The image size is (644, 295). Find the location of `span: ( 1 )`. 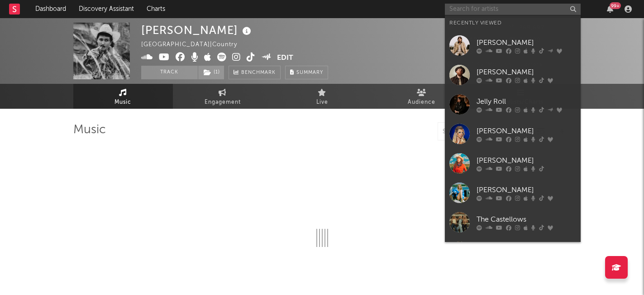

span: ( 1 ) is located at coordinates (211, 72).